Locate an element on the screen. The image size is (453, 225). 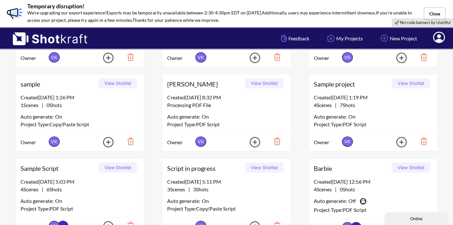
span: experience intermittent slowness. is located at coordinates (342, 13).